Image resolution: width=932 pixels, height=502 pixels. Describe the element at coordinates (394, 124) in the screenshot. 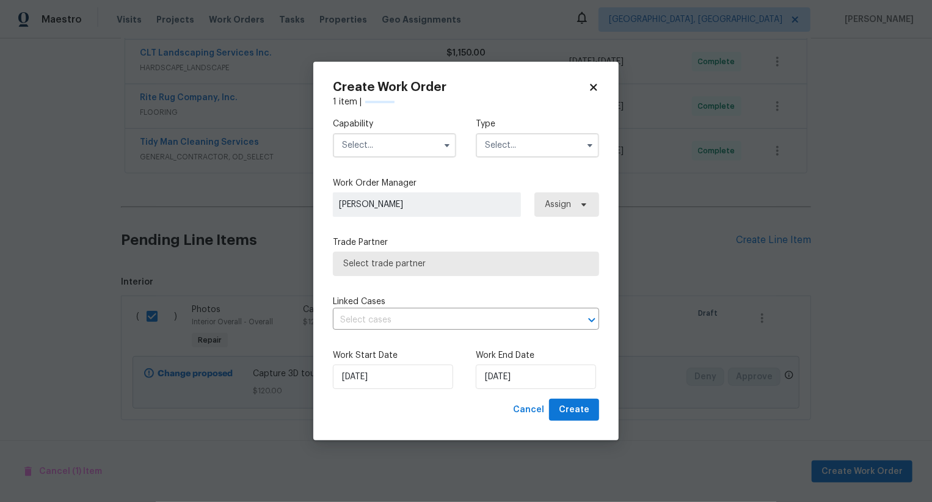

I see `label: Capability` at that location.